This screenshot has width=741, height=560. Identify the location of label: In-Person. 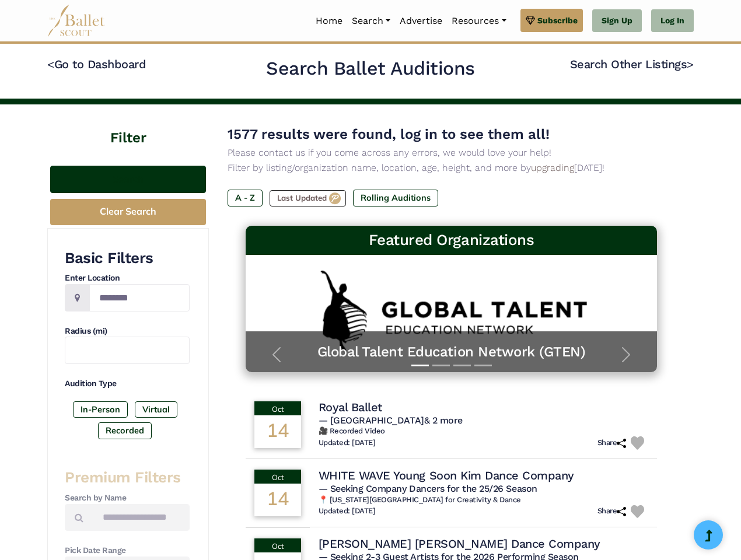
(101, 410).